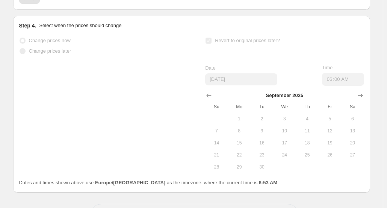 This screenshot has height=208, width=387. What do you see at coordinates (330, 143) in the screenshot?
I see `span: 19` at bounding box center [330, 143].